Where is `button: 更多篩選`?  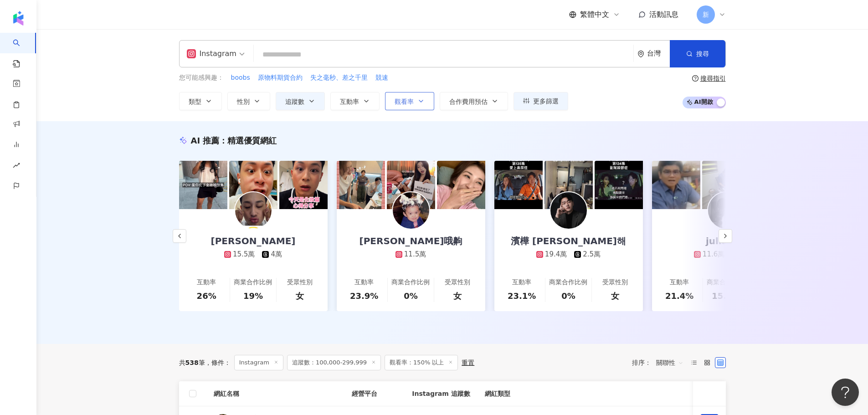 button: 更多篩選 is located at coordinates (541, 101).